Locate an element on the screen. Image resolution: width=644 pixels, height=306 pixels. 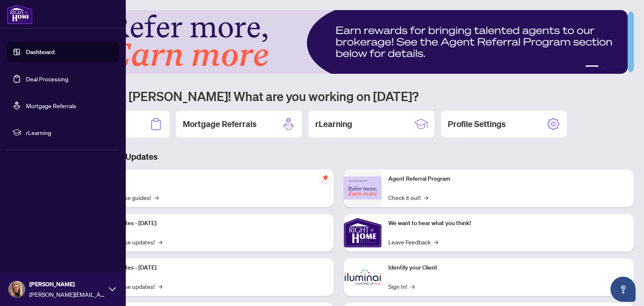
h2: Profile Settings is located at coordinates (477, 124).